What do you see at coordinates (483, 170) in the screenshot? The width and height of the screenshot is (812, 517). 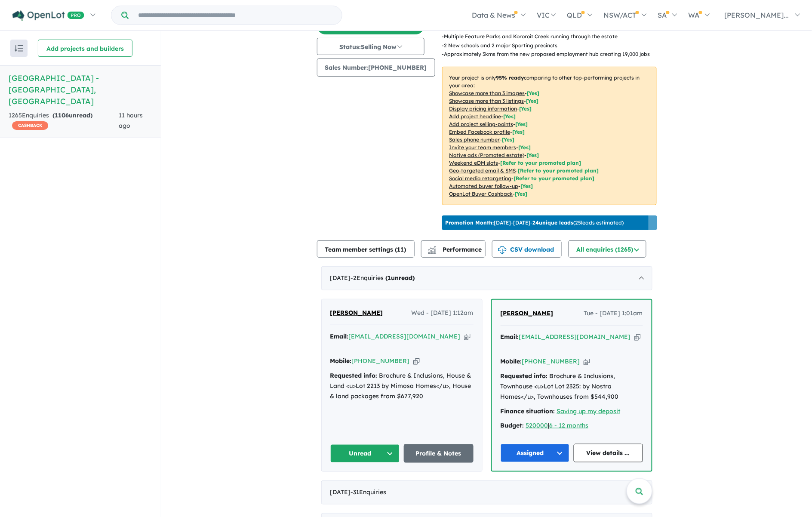 I see `u: Geo-targeted email & SMS` at bounding box center [483, 170].